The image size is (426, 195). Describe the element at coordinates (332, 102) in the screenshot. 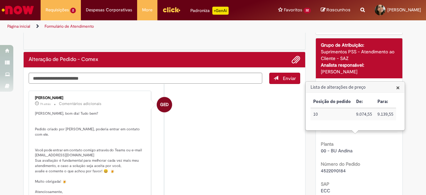

I see `th: Posição do pedido` at that location.